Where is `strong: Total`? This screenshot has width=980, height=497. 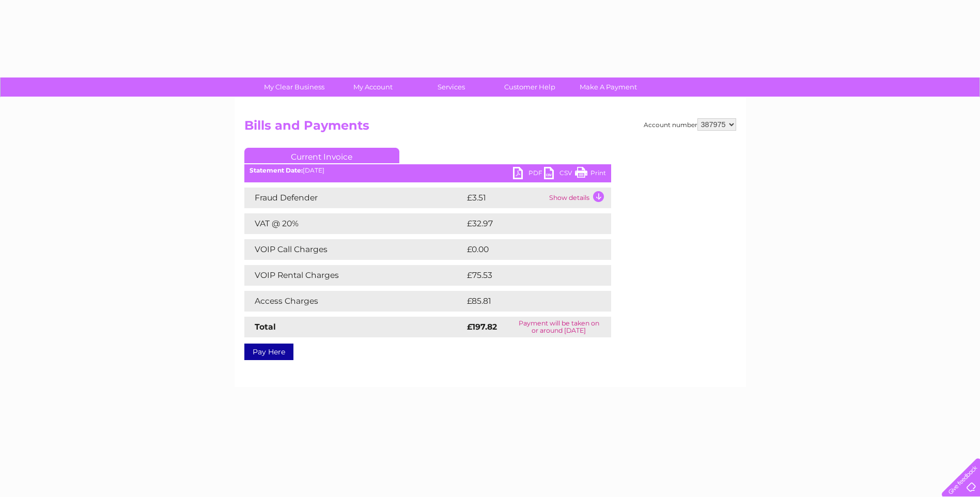
strong: Total is located at coordinates (265, 326).